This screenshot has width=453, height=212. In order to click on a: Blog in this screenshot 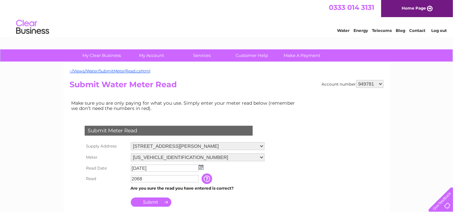, I will do `click(400, 30)`.